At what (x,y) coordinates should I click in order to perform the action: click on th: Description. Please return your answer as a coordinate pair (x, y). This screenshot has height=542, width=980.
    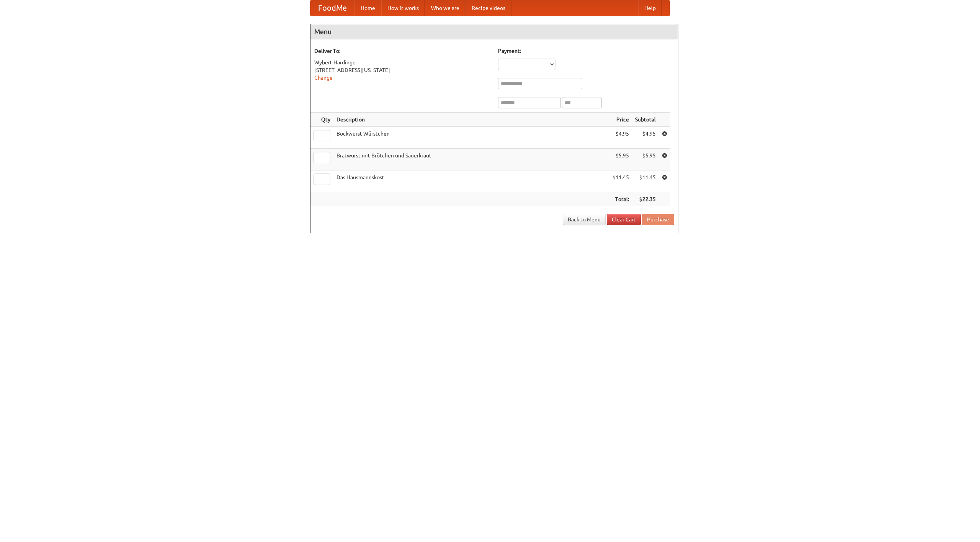
    Looking at the image, I should click on (471, 119).